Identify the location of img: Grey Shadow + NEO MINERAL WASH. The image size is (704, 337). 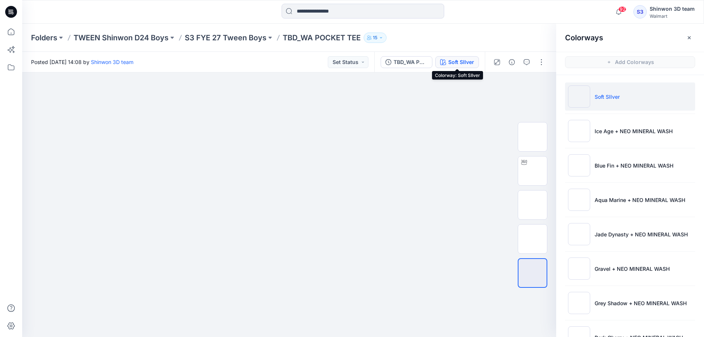
(579, 303).